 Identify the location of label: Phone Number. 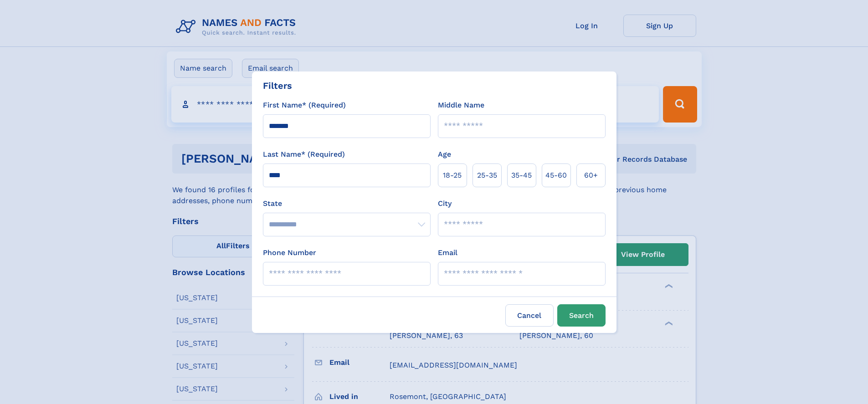
(289, 252).